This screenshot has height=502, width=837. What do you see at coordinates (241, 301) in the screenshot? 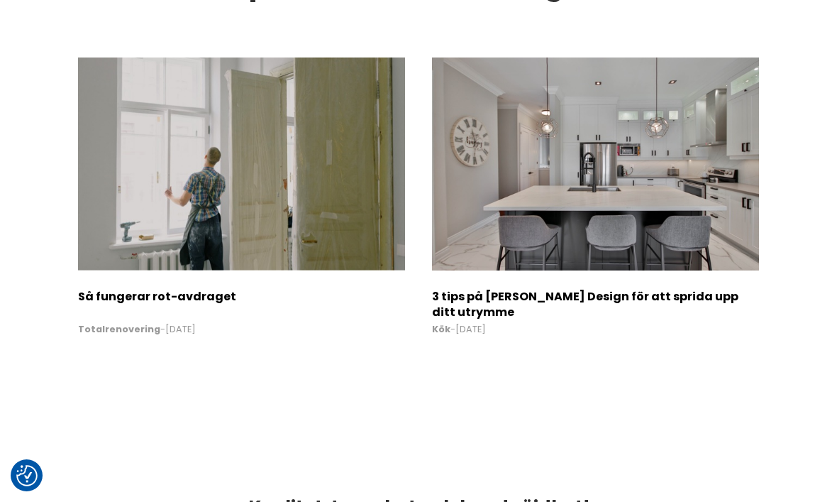
I see `h2: Så fungerar rot-avdraget` at bounding box center [241, 301].